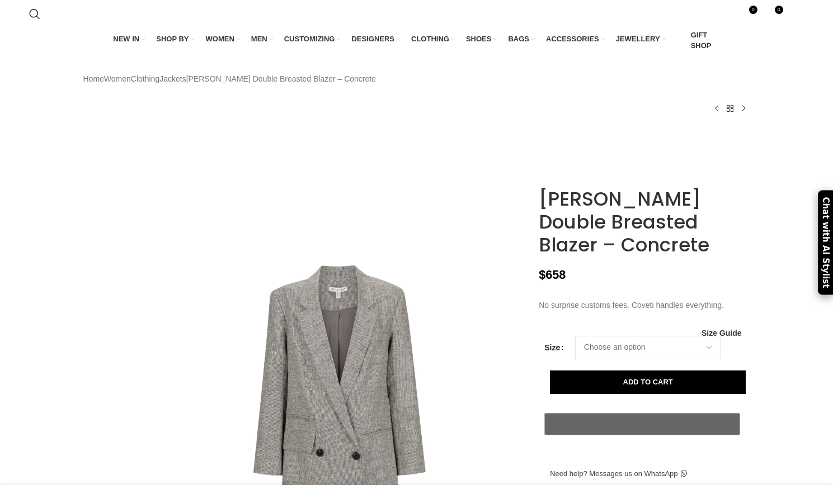 The height and width of the screenshot is (485, 833). Describe the element at coordinates (575, 39) in the screenshot. I see `a: ACCESSORIES` at that location.